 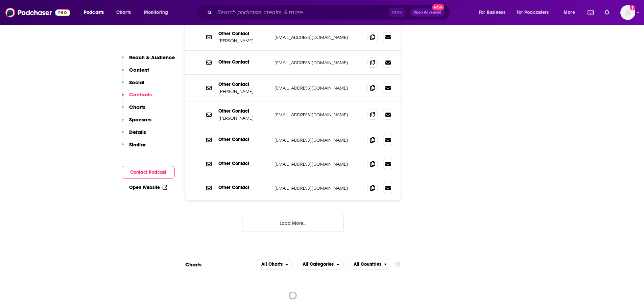 What do you see at coordinates (156, 13) in the screenshot?
I see `span: Monitoring` at bounding box center [156, 13].